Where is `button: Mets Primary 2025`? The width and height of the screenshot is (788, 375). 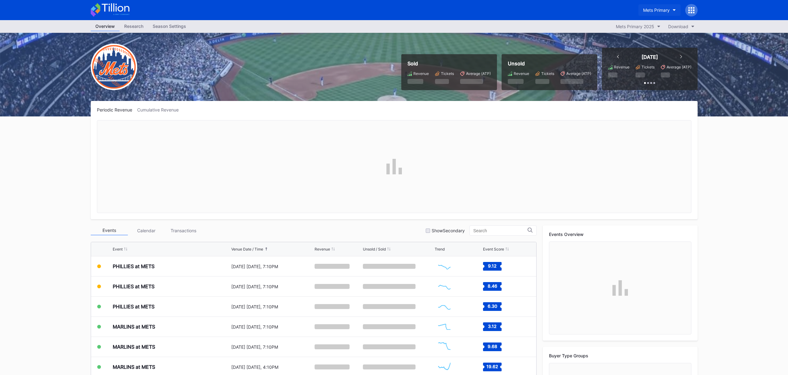
button: Mets Primary 2025 is located at coordinates (638, 26).